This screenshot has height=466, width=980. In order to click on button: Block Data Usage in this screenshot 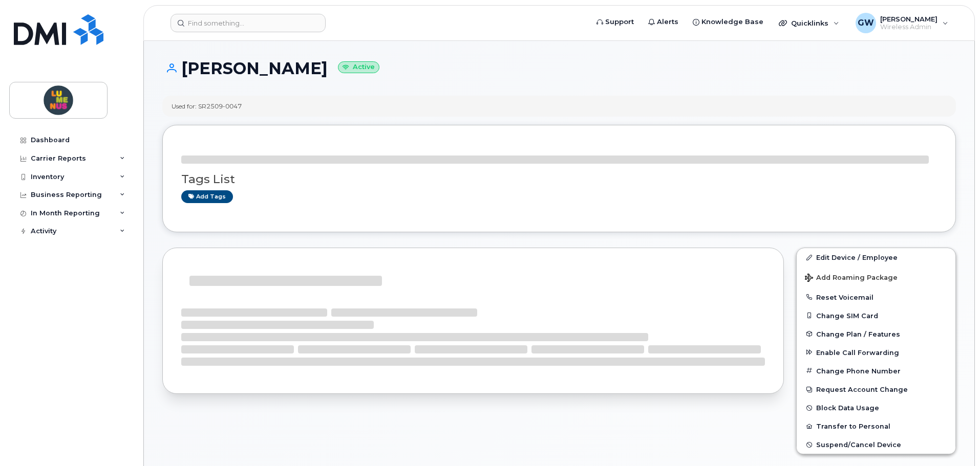, I will do `click(876, 408)`.